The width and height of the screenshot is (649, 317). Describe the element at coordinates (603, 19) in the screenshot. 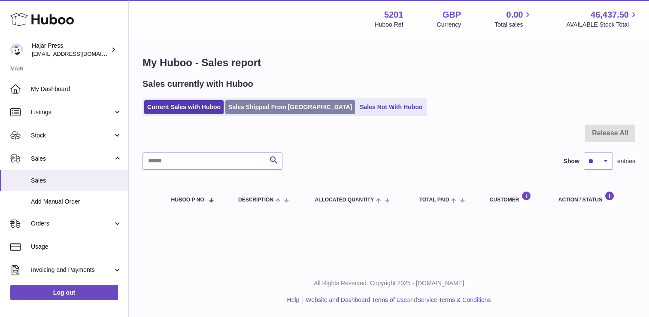

I see `a: 46,437.50 AVAILABLE Stock Total` at that location.